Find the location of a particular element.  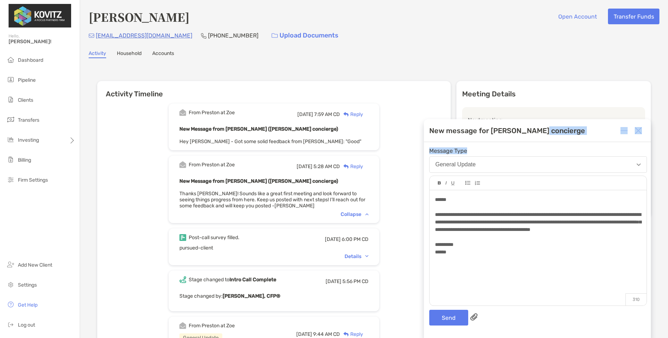

span: Firm Settings is located at coordinates (33, 180).